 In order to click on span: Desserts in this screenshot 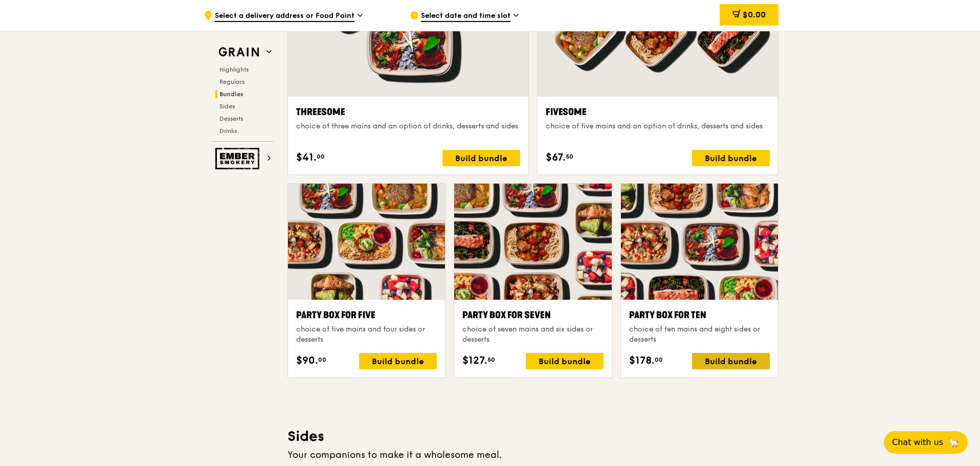, I will do `click(231, 118)`.